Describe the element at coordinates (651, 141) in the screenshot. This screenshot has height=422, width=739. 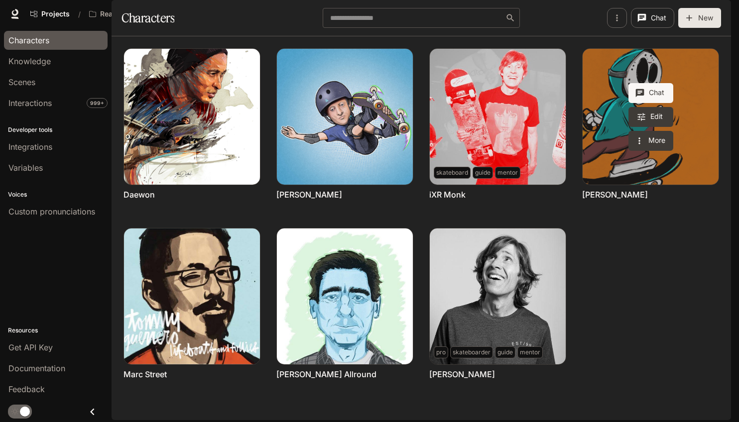
I see `button: More actions` at that location.